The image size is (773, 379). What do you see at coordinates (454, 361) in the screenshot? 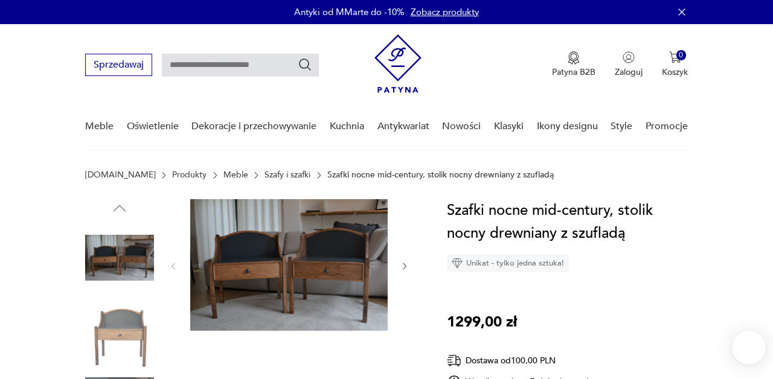
I see `img: Ikona dostawy` at bounding box center [454, 361].